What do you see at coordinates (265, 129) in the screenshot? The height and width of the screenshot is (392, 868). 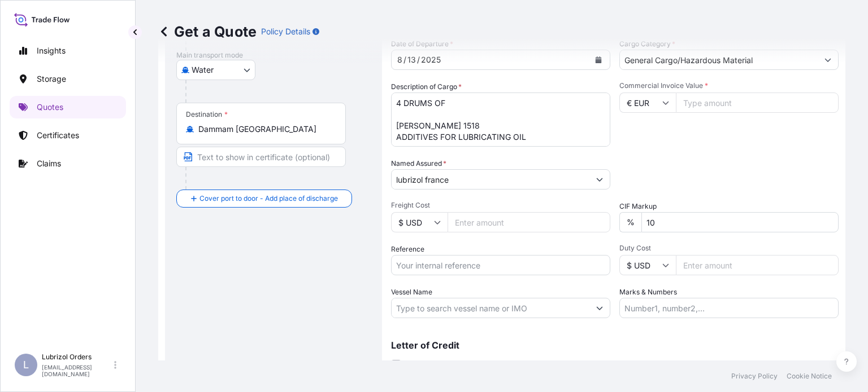 I see `input: Destination` at bounding box center [265, 129].